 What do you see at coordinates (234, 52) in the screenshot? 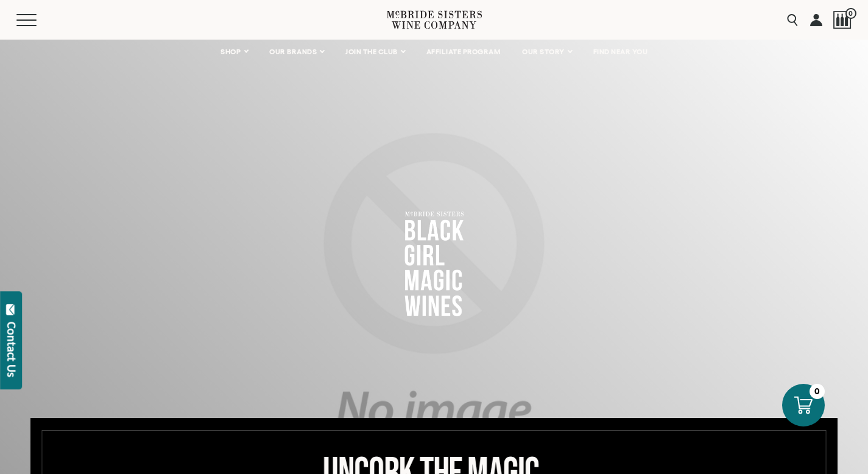
I see `a: SHOP` at bounding box center [234, 52].